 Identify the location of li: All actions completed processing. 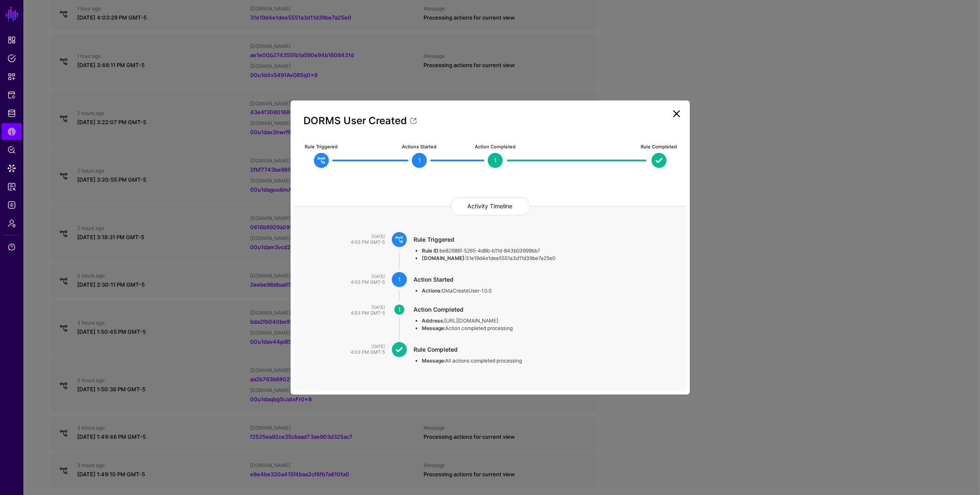
(546, 361).